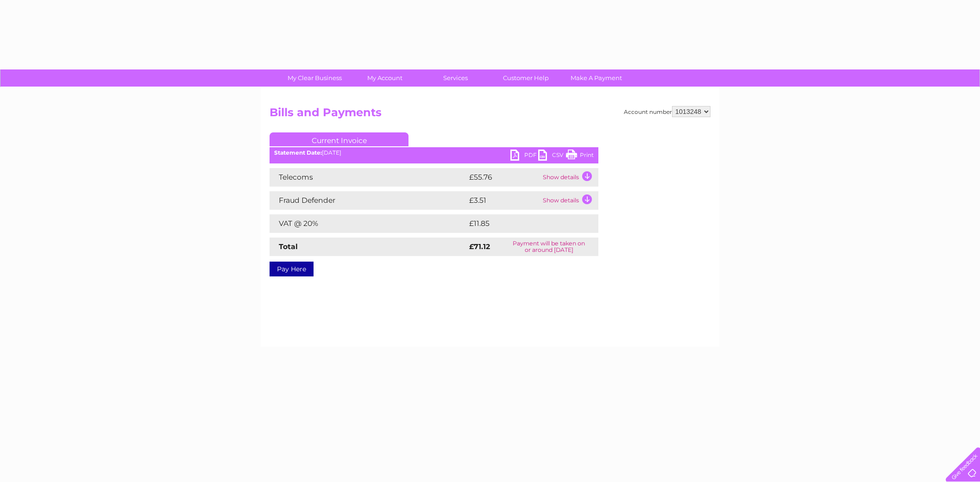 The image size is (980, 482). Describe the element at coordinates (368, 178) in the screenshot. I see `td: Telecoms` at that location.